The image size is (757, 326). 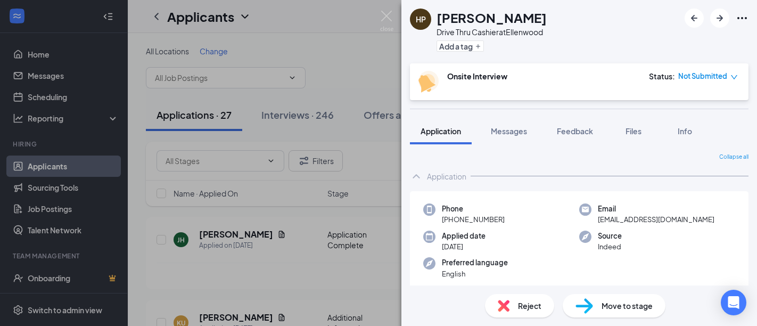 I want to click on span: Preferred language, so click(x=475, y=263).